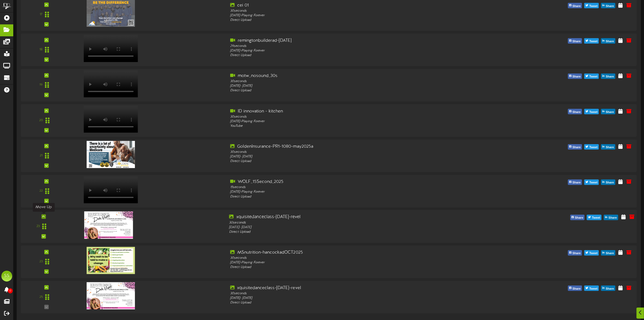 The image size is (644, 320). Describe the element at coordinates (41, 120) in the screenshot. I see `div: 20` at that location.